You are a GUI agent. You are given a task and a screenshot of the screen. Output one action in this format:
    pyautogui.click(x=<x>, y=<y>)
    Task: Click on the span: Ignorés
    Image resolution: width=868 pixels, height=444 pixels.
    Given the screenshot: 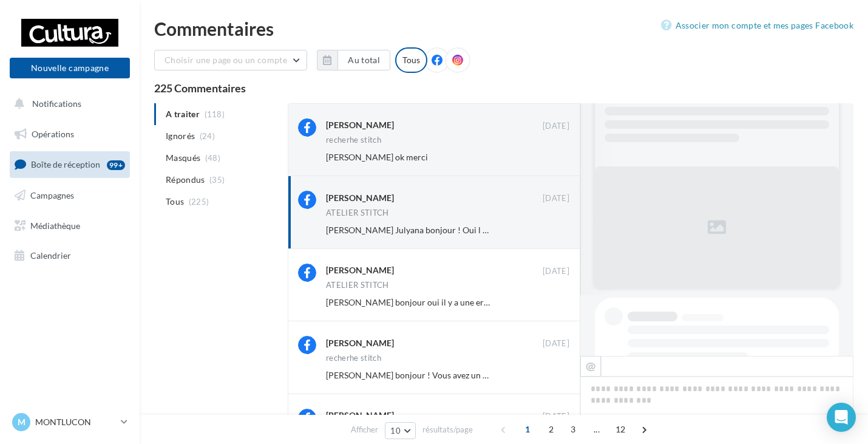 What is the action you would take?
    pyautogui.click(x=181, y=136)
    